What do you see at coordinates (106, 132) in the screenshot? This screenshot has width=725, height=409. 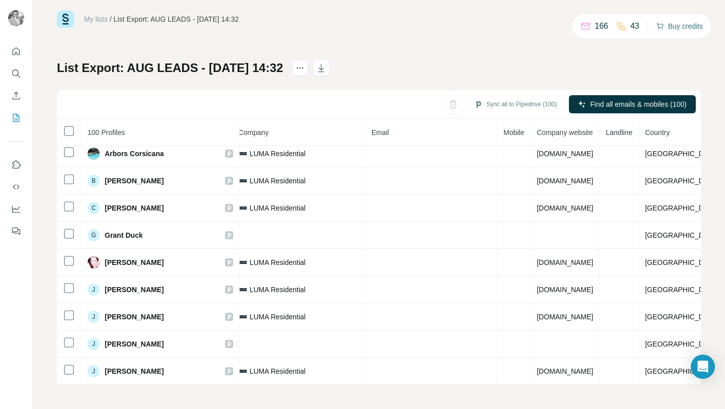 I see `span: 100 Profiles` at bounding box center [106, 132].